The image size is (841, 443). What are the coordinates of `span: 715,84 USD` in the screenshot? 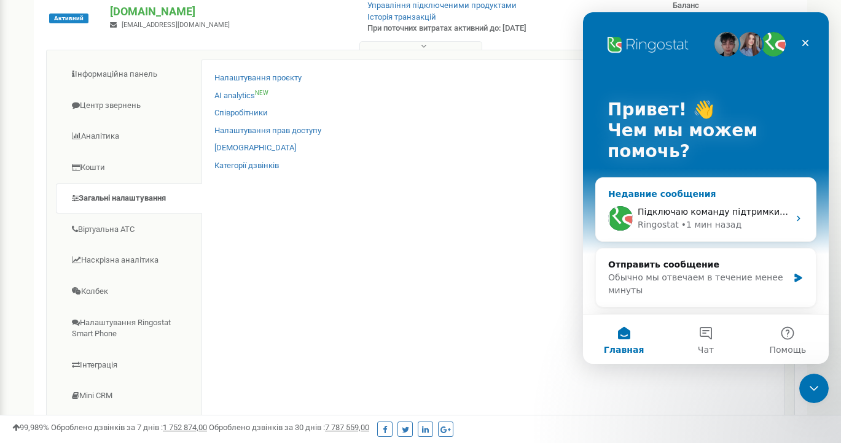 It's located at (661, 20).